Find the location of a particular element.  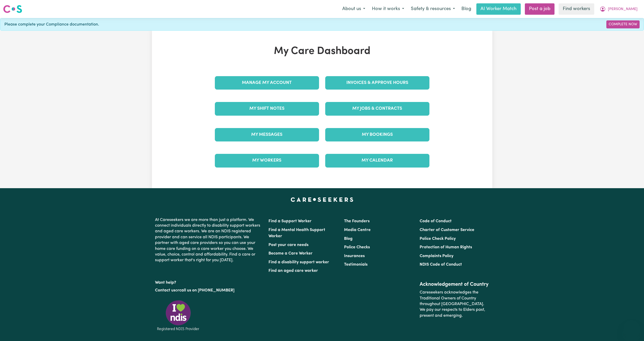

a: Post your care needs is located at coordinates (288, 245).